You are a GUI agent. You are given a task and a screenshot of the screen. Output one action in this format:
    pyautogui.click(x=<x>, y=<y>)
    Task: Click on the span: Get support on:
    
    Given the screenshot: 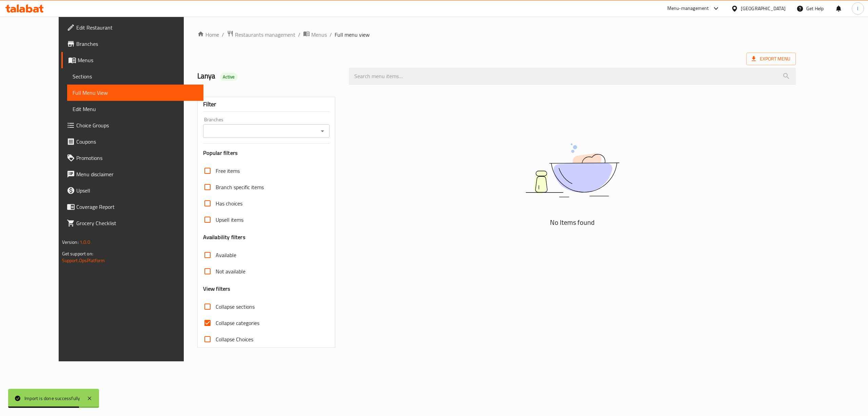 What is the action you would take?
    pyautogui.click(x=77, y=253)
    